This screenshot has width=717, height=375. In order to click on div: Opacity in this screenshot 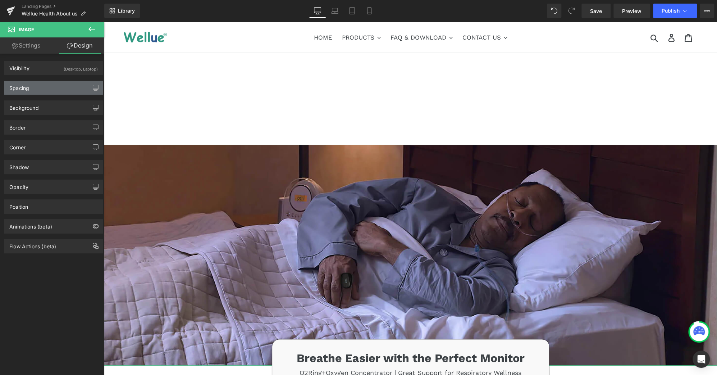, I will do `click(19, 185)`.